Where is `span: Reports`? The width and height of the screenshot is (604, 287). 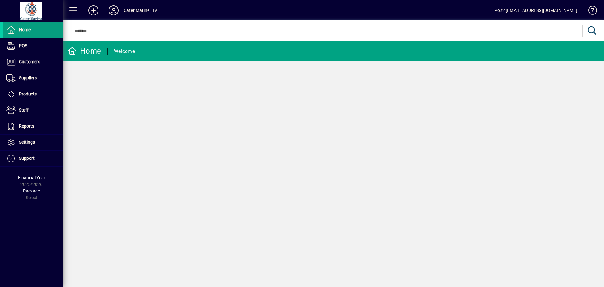 span: Reports is located at coordinates (26, 126).